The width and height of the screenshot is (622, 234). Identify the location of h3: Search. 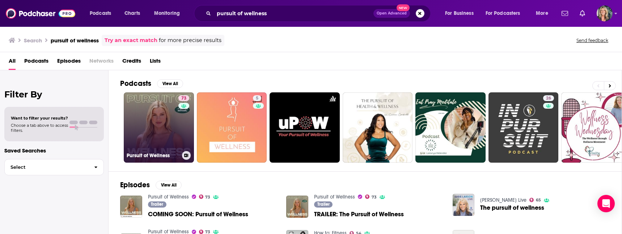
(33, 40).